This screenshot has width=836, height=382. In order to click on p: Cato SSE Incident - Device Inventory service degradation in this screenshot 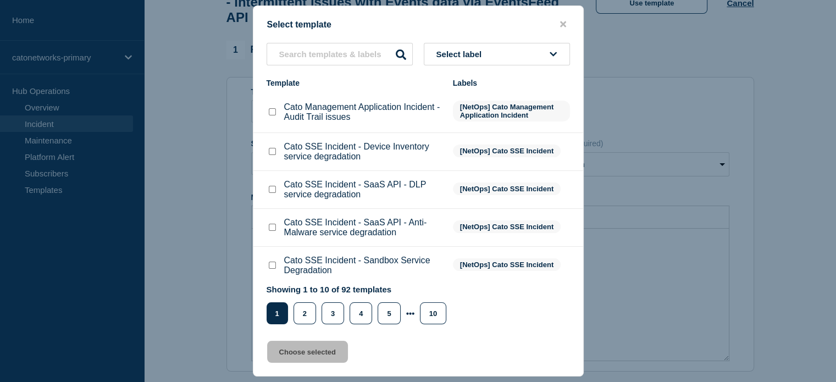, I will do `click(363, 152)`.